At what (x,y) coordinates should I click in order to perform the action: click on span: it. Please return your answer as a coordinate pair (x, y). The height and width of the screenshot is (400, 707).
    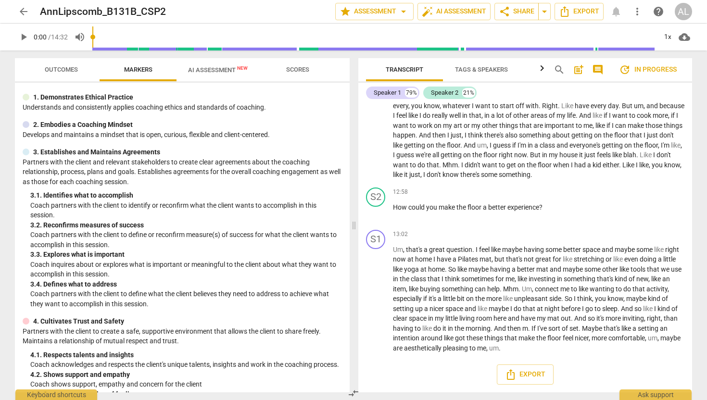
    Looking at the image, I should click on (407, 175).